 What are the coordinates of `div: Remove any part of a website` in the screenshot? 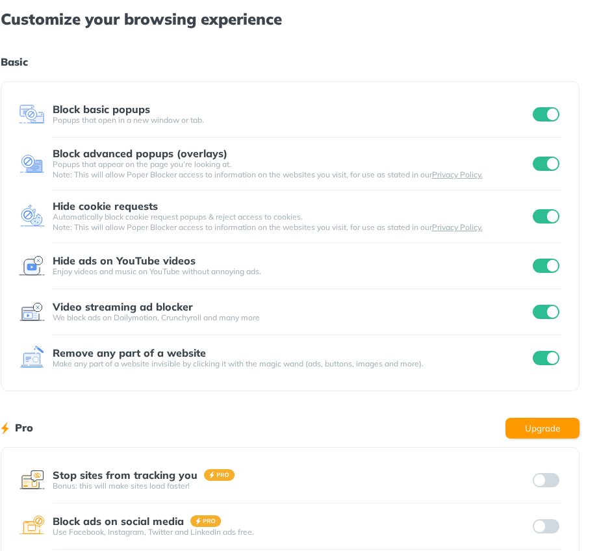 It's located at (129, 353).